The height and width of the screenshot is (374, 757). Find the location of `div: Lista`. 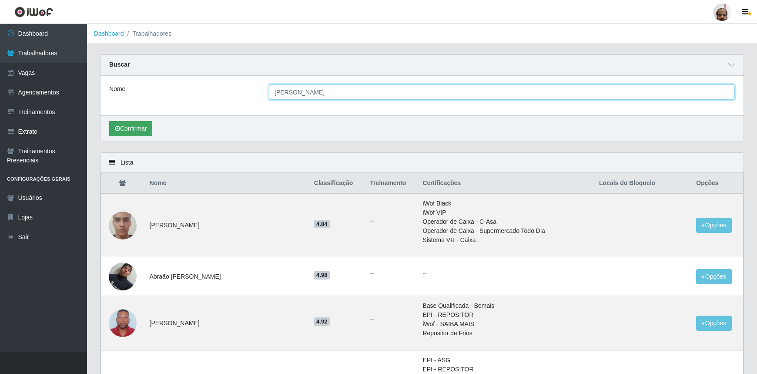

div: Lista is located at coordinates (422, 163).